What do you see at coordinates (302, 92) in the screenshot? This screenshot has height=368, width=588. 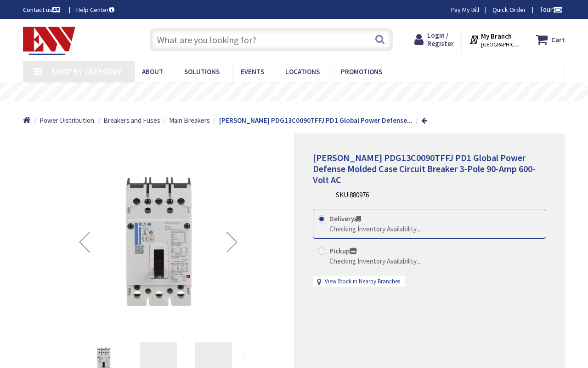 I see `rs-layer: Free Same Day Pickup at 19 Locations` at bounding box center [302, 92].